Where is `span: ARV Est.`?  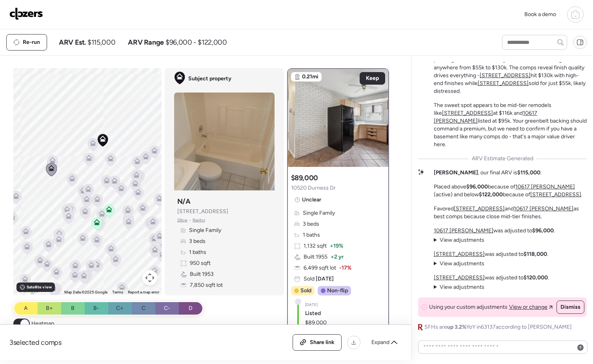
span: ARV Est. is located at coordinates (72, 43).